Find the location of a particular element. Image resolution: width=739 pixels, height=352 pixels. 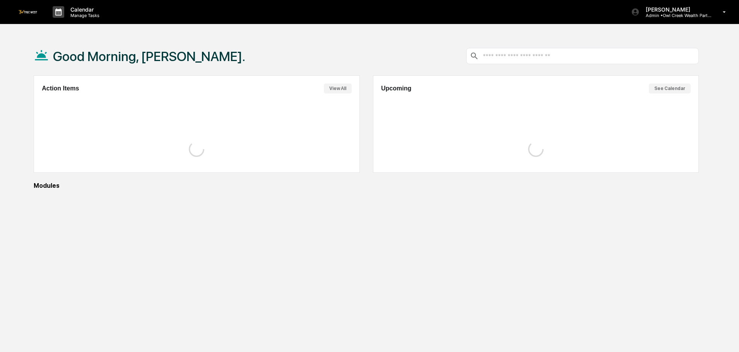

p: Manage Tasks is located at coordinates (84, 15).